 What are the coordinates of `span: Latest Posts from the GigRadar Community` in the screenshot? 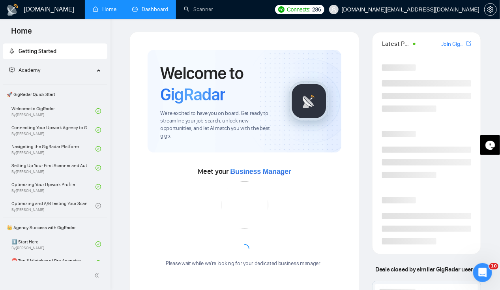 It's located at (396, 43).